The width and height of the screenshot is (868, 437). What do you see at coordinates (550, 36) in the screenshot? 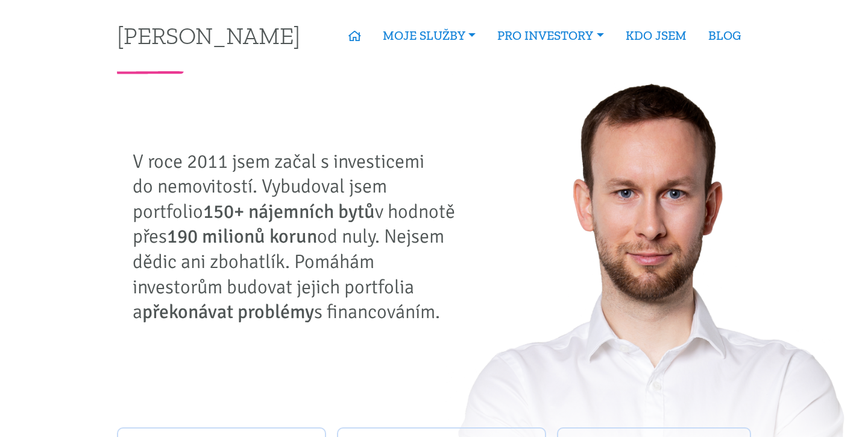
I see `a: PRO INVESTORY` at bounding box center [550, 36].